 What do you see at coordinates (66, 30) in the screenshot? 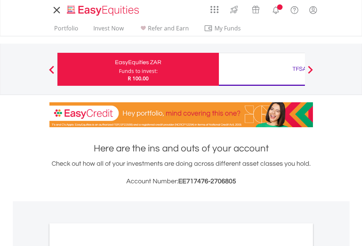
I see `a: Portfolio` at bounding box center [66, 30].